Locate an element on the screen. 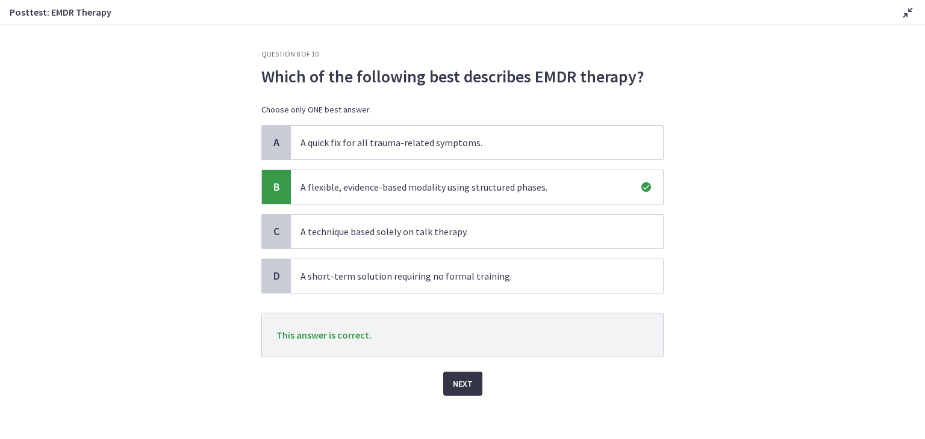 Image resolution: width=925 pixels, height=439 pixels. span: This answer is correct. is located at coordinates (324, 335).